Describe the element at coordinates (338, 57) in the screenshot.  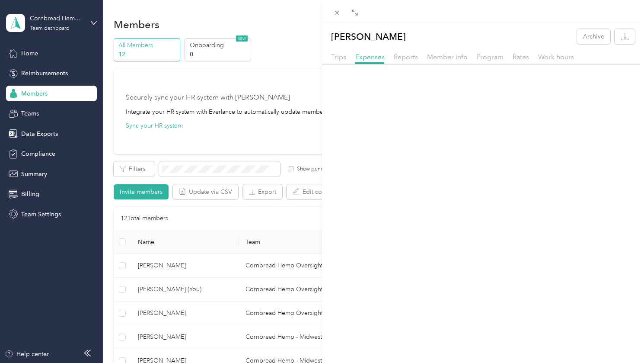
I see `span: Trips` at that location.